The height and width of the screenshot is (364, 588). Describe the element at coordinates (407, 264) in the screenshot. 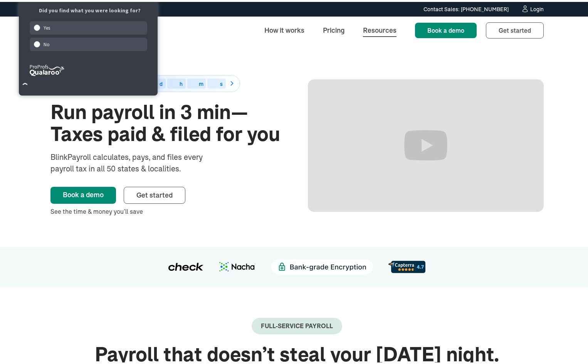

I see `img: d56c0860-961d-46a8-819e-eda1494028f8.svg` at that location.